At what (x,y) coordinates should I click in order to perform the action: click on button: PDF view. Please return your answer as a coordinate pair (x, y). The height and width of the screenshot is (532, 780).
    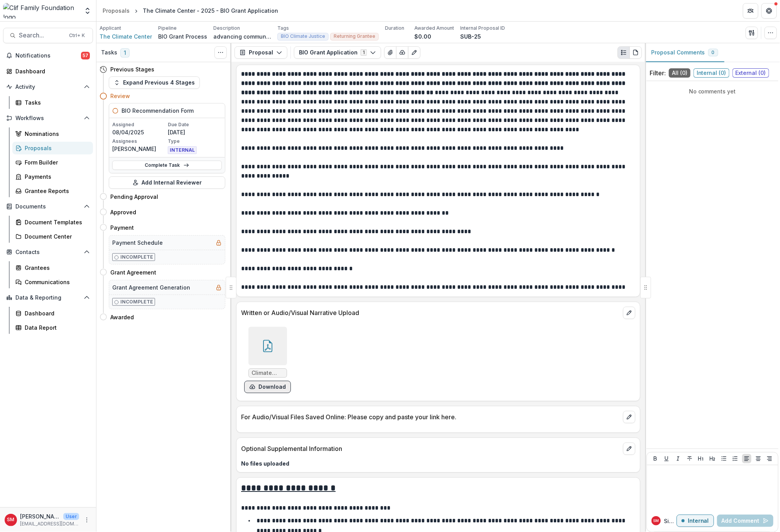
    Looking at the image, I should click on (636, 53).